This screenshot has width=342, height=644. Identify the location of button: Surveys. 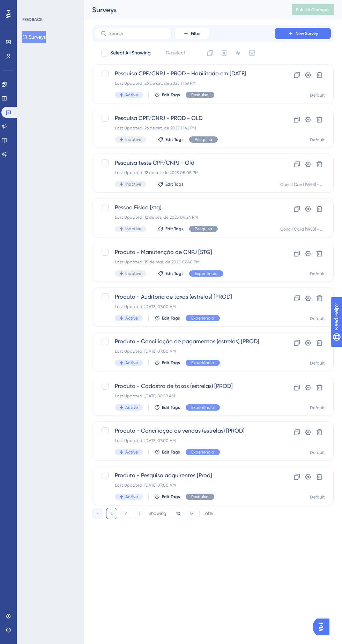
(34, 37).